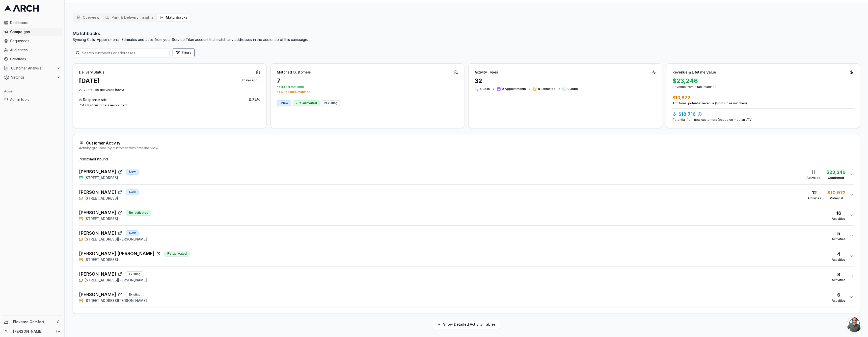 Image resolution: width=868 pixels, height=337 pixels. I want to click on span: Sequences, so click(35, 41).